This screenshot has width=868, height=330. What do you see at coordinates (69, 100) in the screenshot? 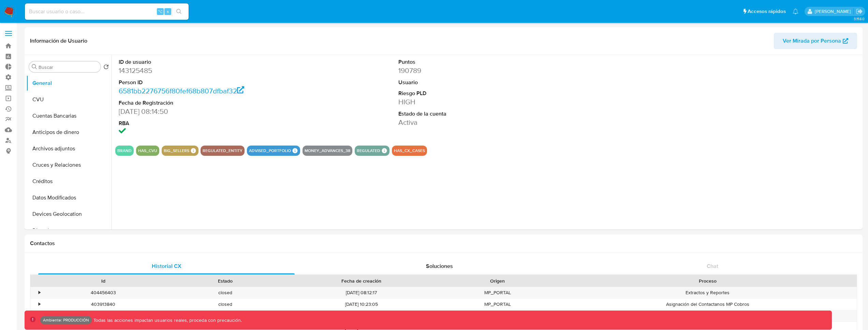
I see `button: CVU` at bounding box center [69, 100].